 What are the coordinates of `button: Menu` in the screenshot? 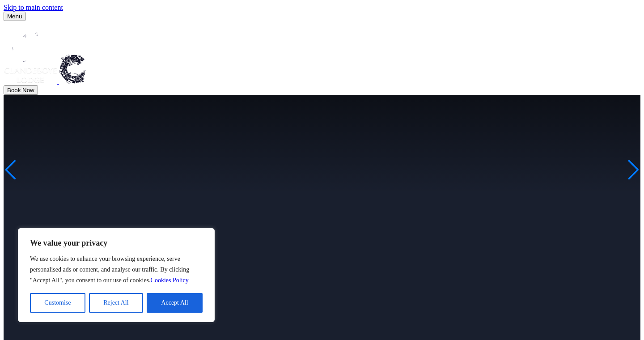 It's located at (57, 22).